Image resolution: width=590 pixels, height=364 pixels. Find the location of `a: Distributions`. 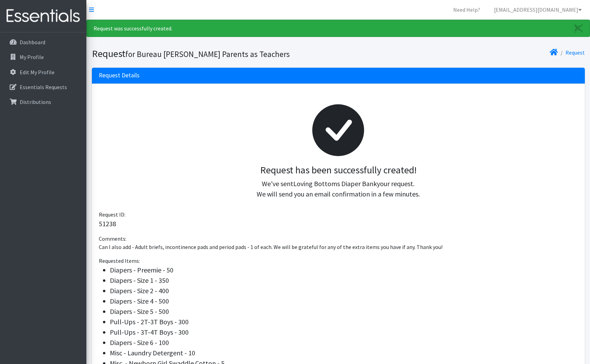

a: Distributions is located at coordinates (43, 102).